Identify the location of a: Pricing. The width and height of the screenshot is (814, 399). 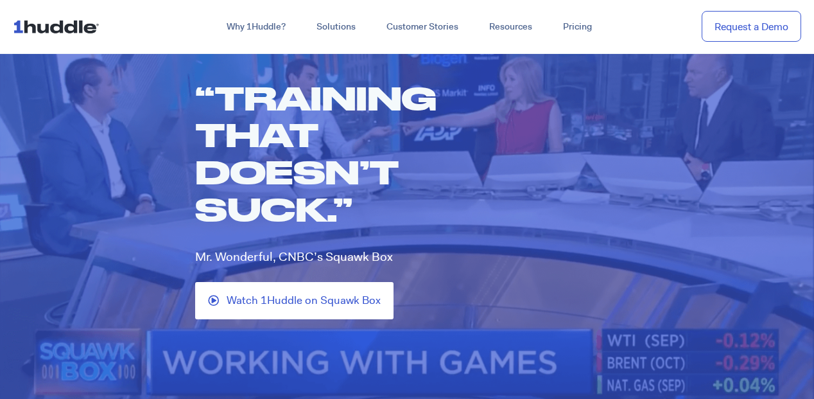
(577, 27).